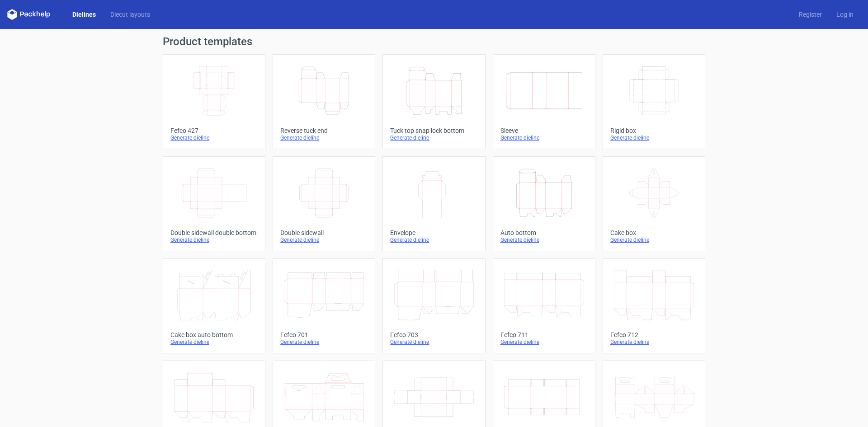  Describe the element at coordinates (434, 204) in the screenshot. I see `a: EnvelopeGenerate dieline` at that location.